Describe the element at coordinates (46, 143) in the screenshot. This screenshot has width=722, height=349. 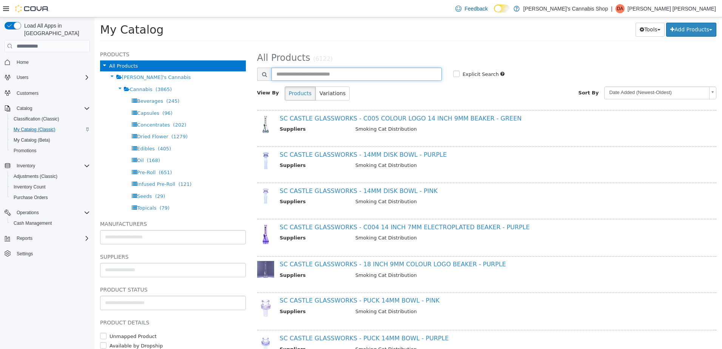
I see `span: Oil` at that location.